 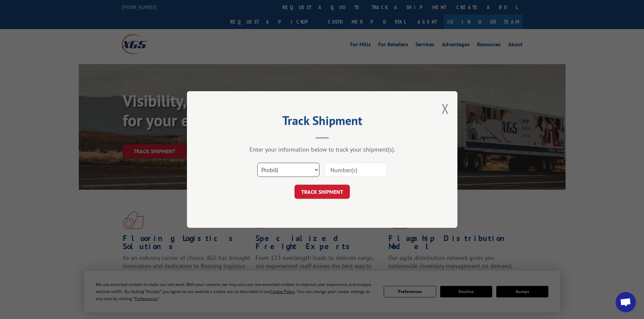 What do you see at coordinates (356, 170) in the screenshot?
I see `input: Number(s)` at bounding box center [356, 170].